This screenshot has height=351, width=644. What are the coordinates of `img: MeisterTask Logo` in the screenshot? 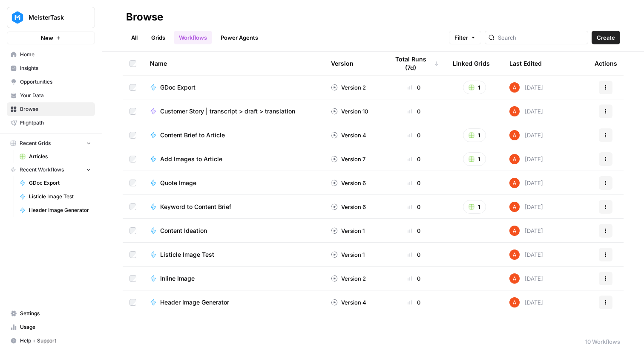 It's located at (18, 18).